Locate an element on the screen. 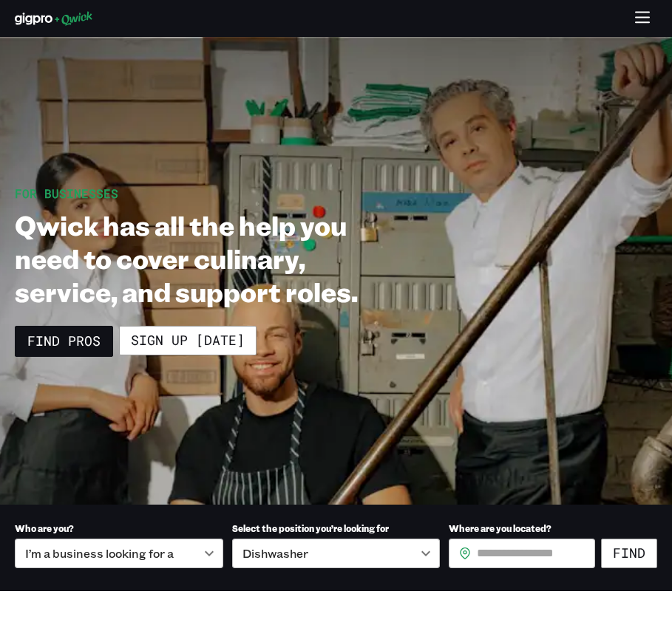  button: Find is located at coordinates (629, 554).